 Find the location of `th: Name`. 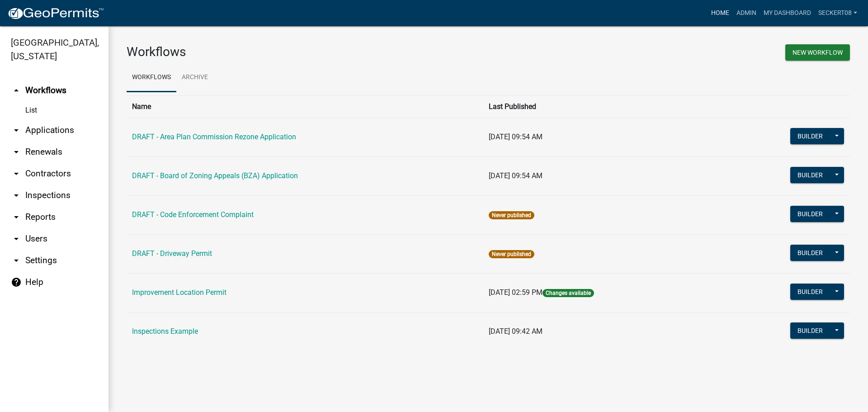

th: Name is located at coordinates (304, 106).